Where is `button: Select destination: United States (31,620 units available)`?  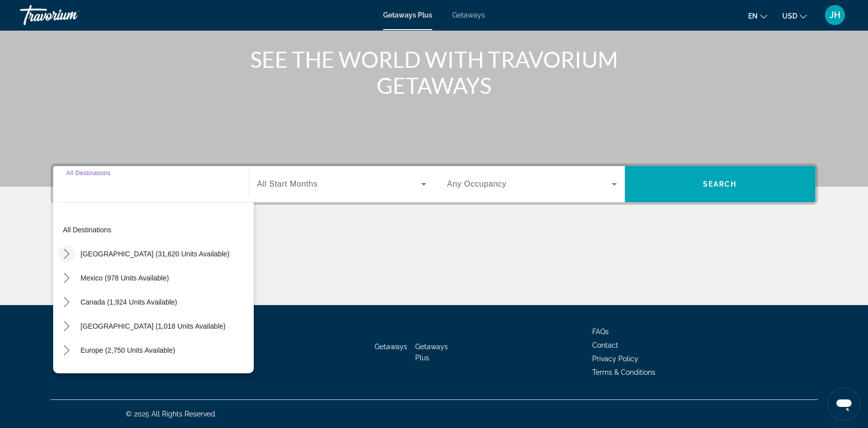 button: Select destination: United States (31,620 units available) is located at coordinates (155, 254).